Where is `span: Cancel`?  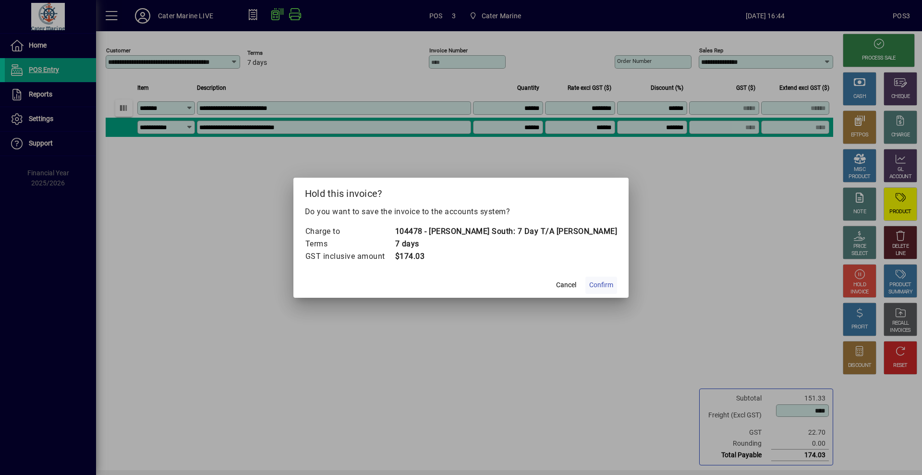
span: Cancel is located at coordinates (566, 285).